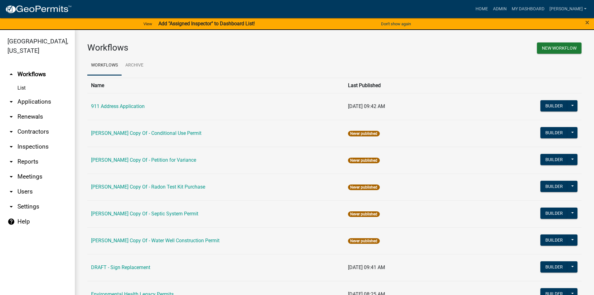  I want to click on a: Home, so click(482, 9).